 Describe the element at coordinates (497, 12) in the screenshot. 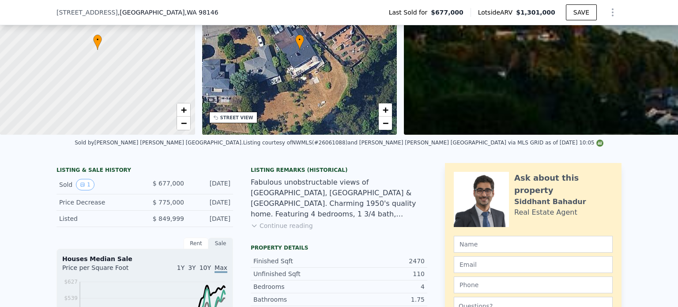

I see `span: Lotside ARV` at that location.